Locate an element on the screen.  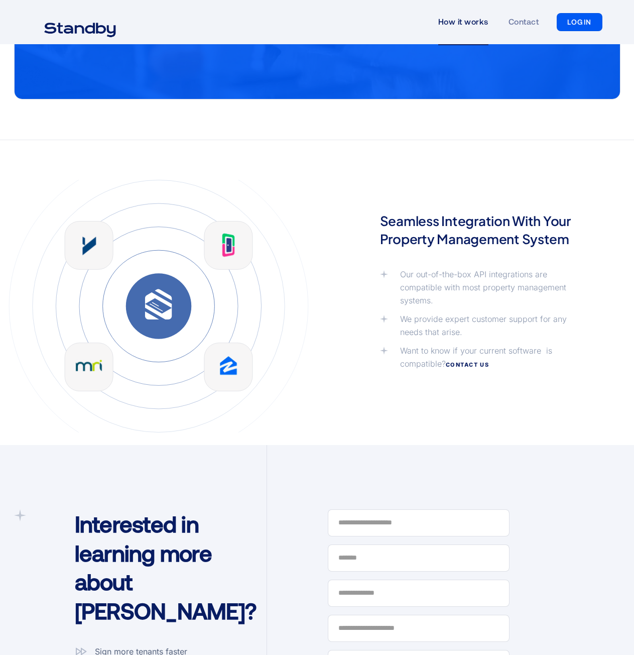
div: Want to know if your current software is compatible? is located at coordinates (485, 357).